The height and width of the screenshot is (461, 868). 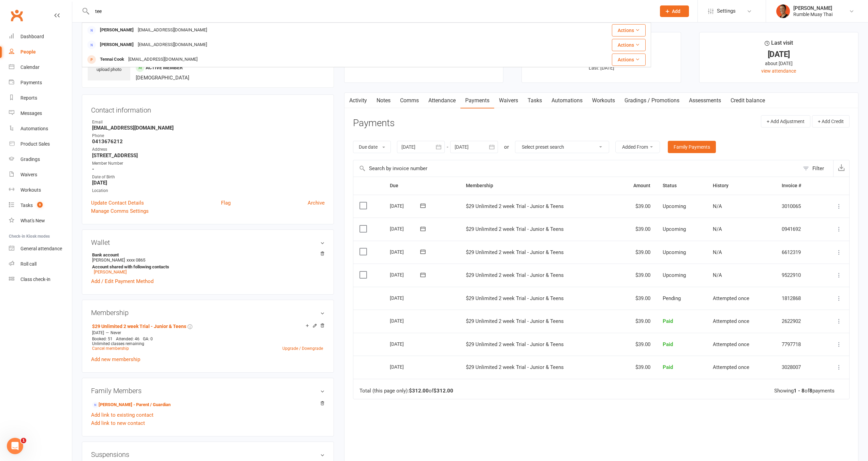 What do you see at coordinates (29, 98) in the screenshot?
I see `div: Reports` at bounding box center [29, 98].